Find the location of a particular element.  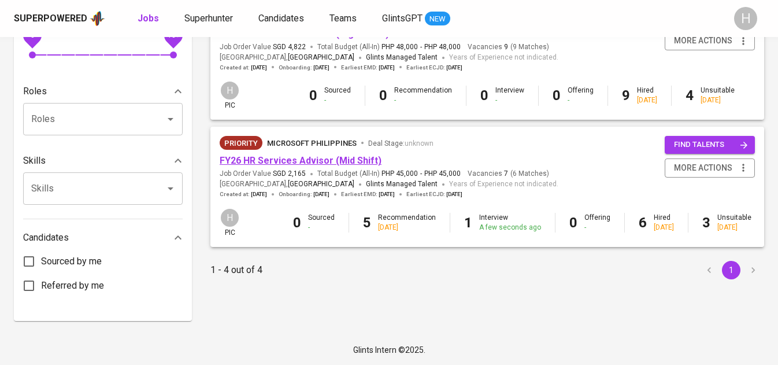

span: 9 is located at coordinates (505, 47).